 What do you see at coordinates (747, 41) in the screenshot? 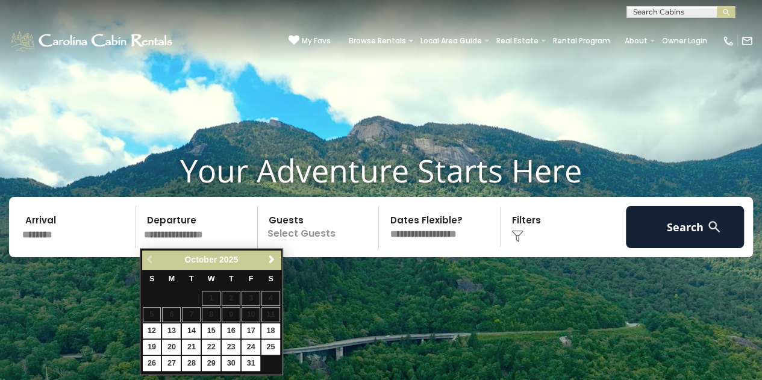
I see `img: mail-regular-white.png` at bounding box center [747, 41].